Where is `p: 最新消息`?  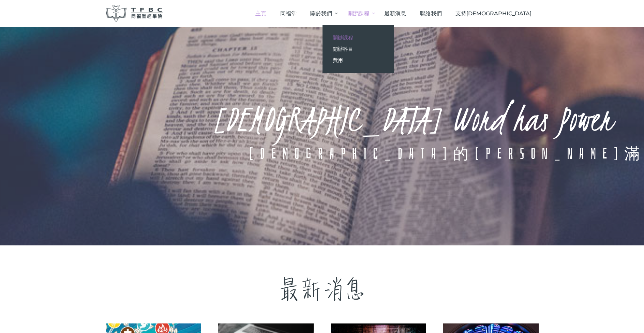 p: 最新消息 is located at coordinates (322, 290).